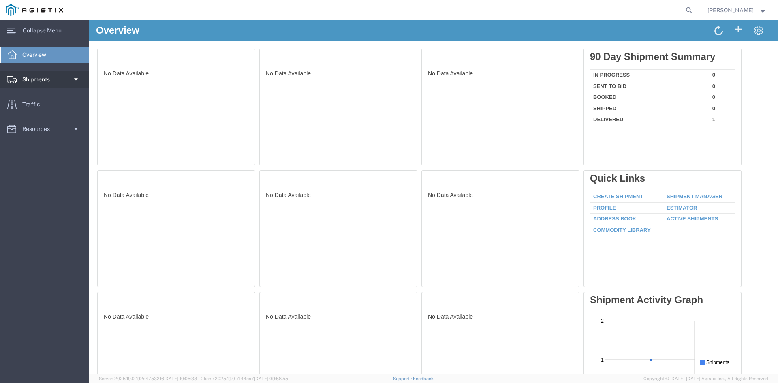  I want to click on a: Overview, so click(45, 55).